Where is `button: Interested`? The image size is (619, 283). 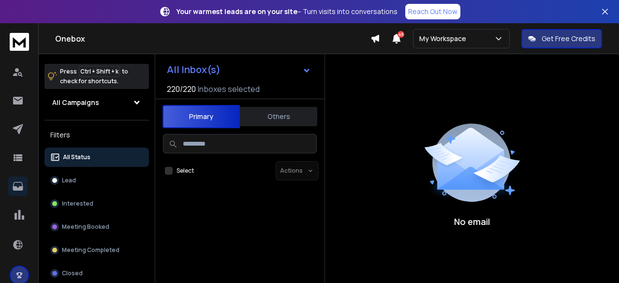 button: Interested is located at coordinates (97, 204).